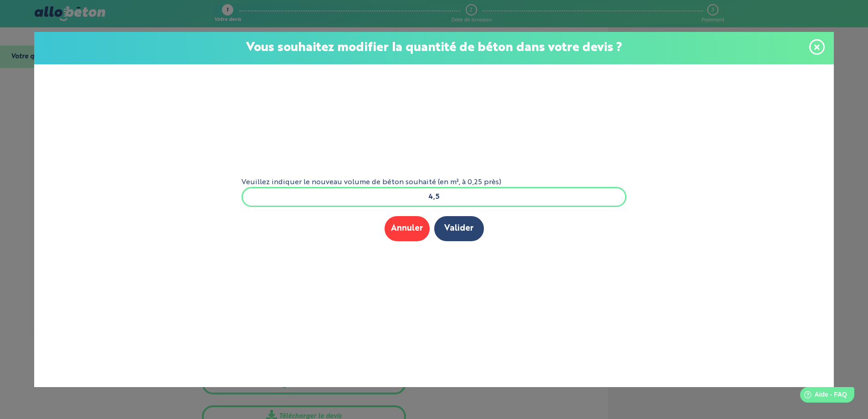 The height and width of the screenshot is (419, 868). I want to click on input: xxx, so click(434, 197).